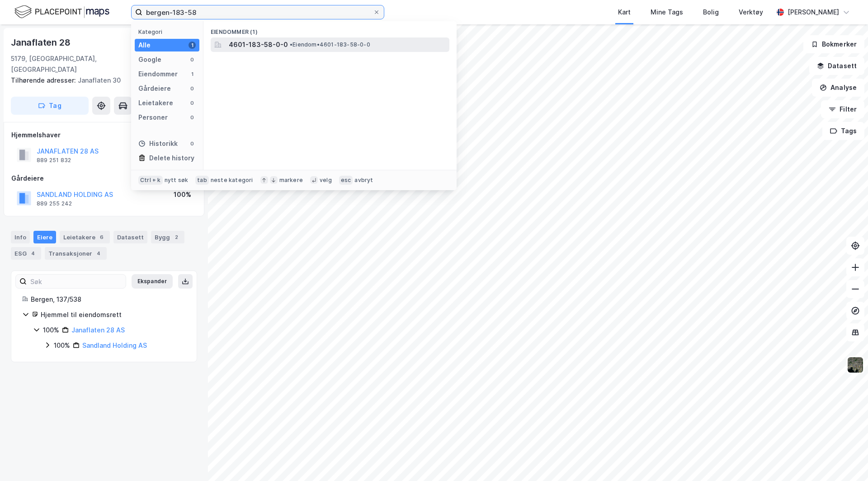  I want to click on div: Eiendommer, so click(158, 74).